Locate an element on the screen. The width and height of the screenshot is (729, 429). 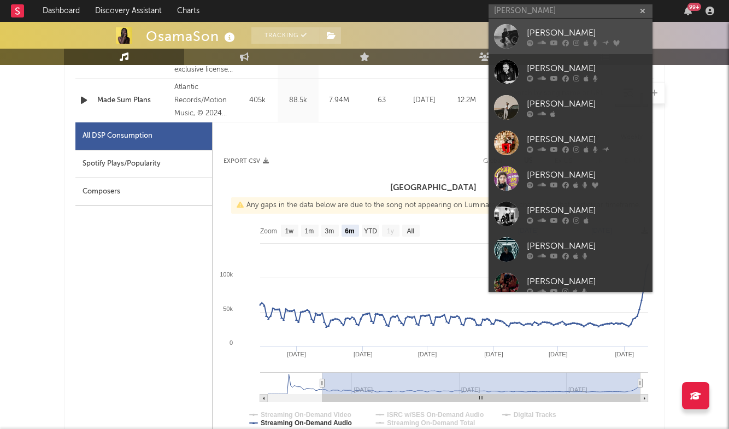
div: 99 + is located at coordinates (694, 7).